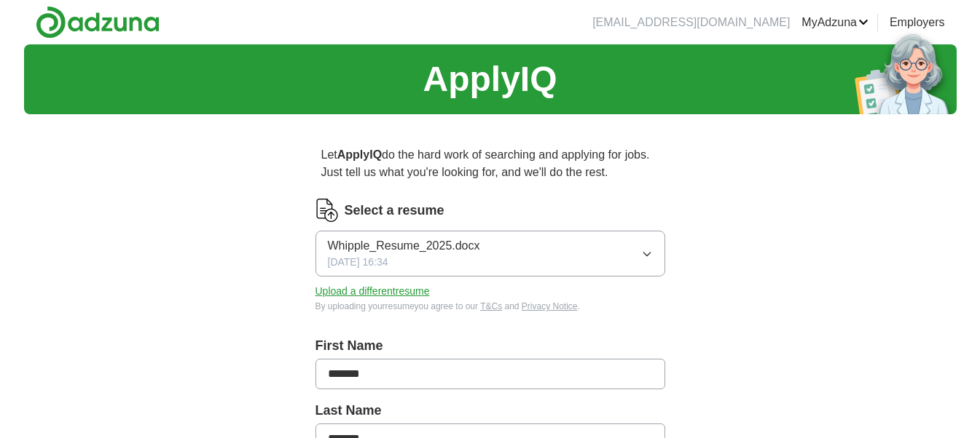 This screenshot has width=980, height=438. I want to click on label: Last Name, so click(490, 411).